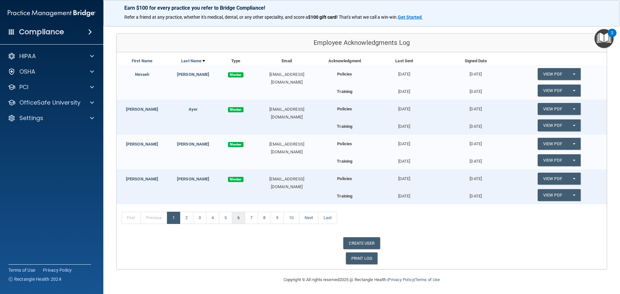 The height and width of the screenshot is (294, 620). I want to click on a: First, so click(131, 218).